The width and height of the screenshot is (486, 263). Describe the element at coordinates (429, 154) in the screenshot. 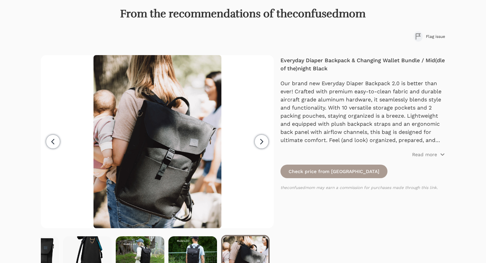

I see `button: Read more` at that location.